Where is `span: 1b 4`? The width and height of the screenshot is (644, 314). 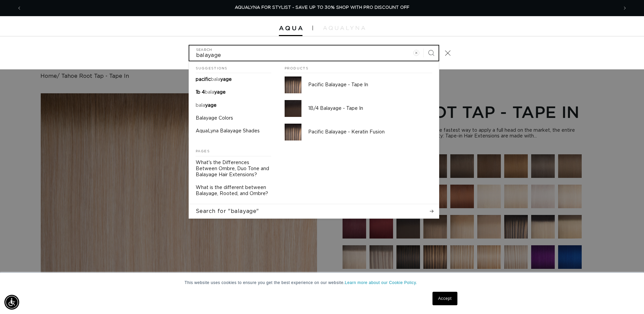 span: 1b 4 is located at coordinates (200, 92).